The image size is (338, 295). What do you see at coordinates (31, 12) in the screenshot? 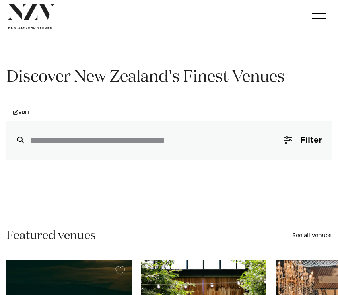
I see `img: nzv-logo.png` at bounding box center [31, 12].